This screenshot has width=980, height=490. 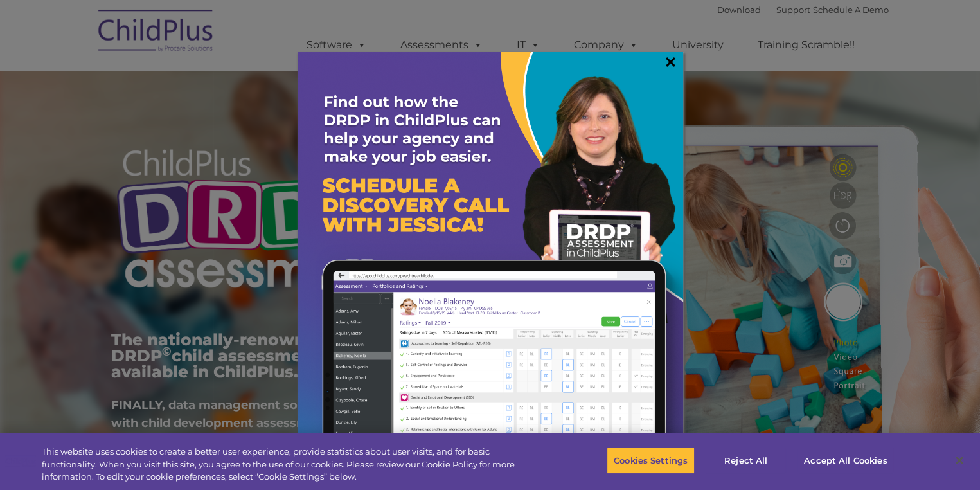 What do you see at coordinates (960, 460) in the screenshot?
I see `button: Close` at bounding box center [960, 460].